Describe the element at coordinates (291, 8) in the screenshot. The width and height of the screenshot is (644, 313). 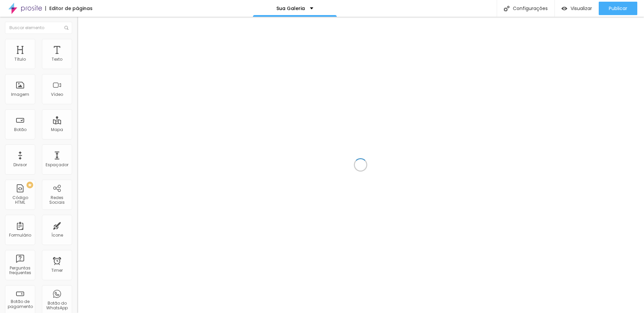
I see `p: Sua Galeria` at that location.